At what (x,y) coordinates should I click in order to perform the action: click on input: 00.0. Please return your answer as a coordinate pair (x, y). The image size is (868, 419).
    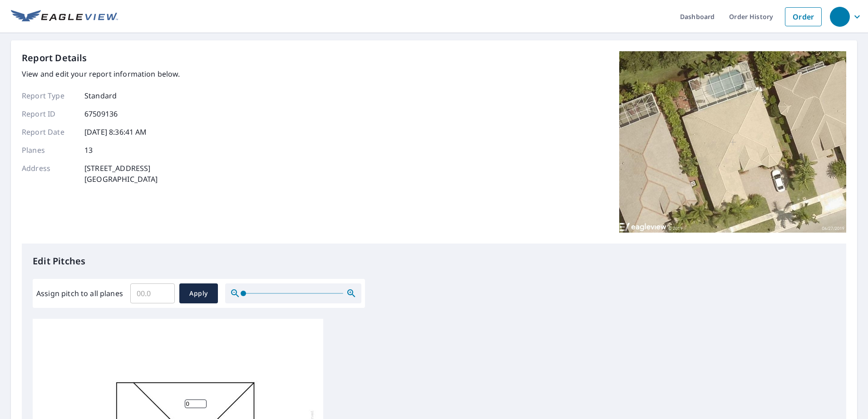
    Looking at the image, I should click on (152, 294).